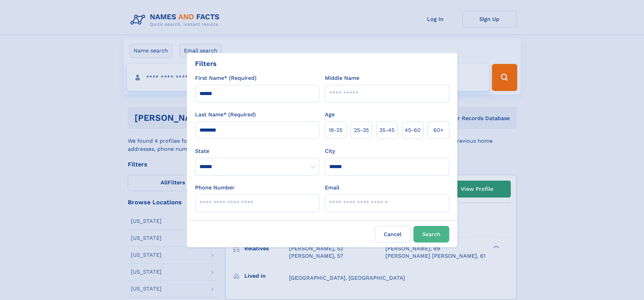 The width and height of the screenshot is (644, 300). Describe the element at coordinates (215, 188) in the screenshot. I see `label: Phone Number` at that location.